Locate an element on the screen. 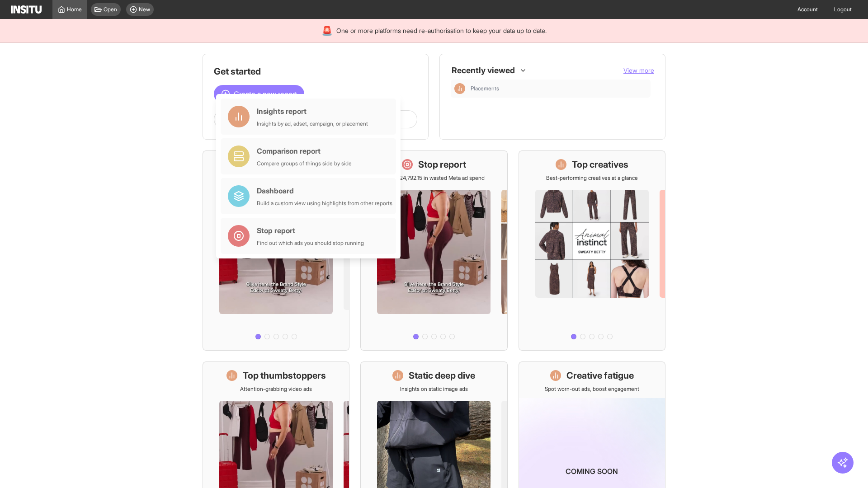 The image size is (868, 488). h1: Stop report is located at coordinates (442, 164).